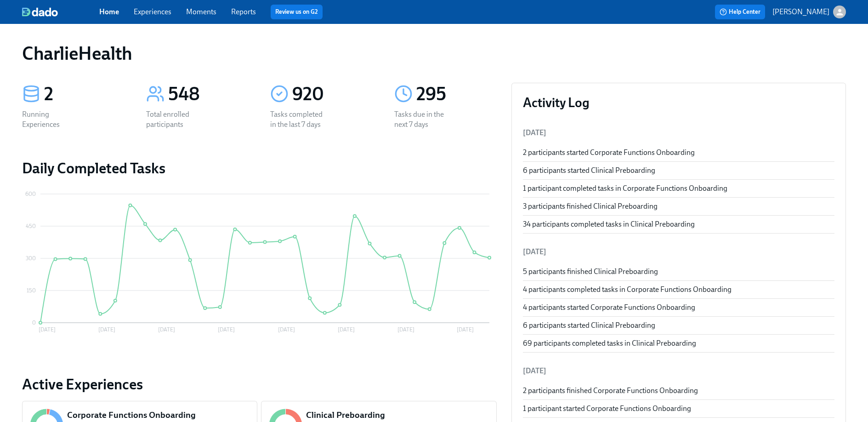 Image resolution: width=868 pixels, height=422 pixels. What do you see at coordinates (679, 206) in the screenshot?
I see `div: 3 participants finished Clinical Preboarding` at bounding box center [679, 206].